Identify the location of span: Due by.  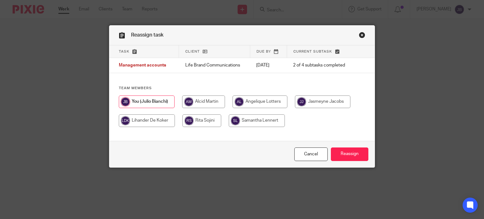
(264, 51).